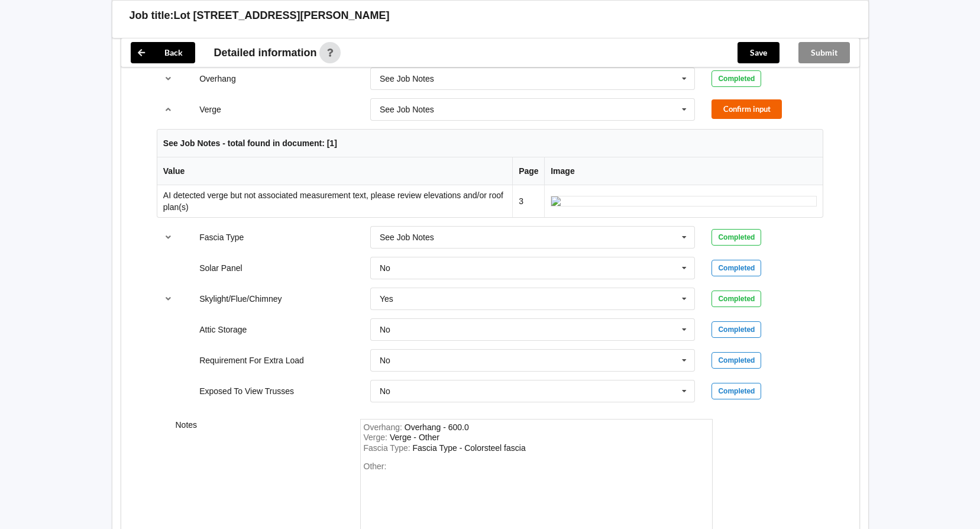 This screenshot has width=980, height=529. Describe the element at coordinates (252, 361) in the screenshot. I see `label: Requirement For Extra Load` at that location.